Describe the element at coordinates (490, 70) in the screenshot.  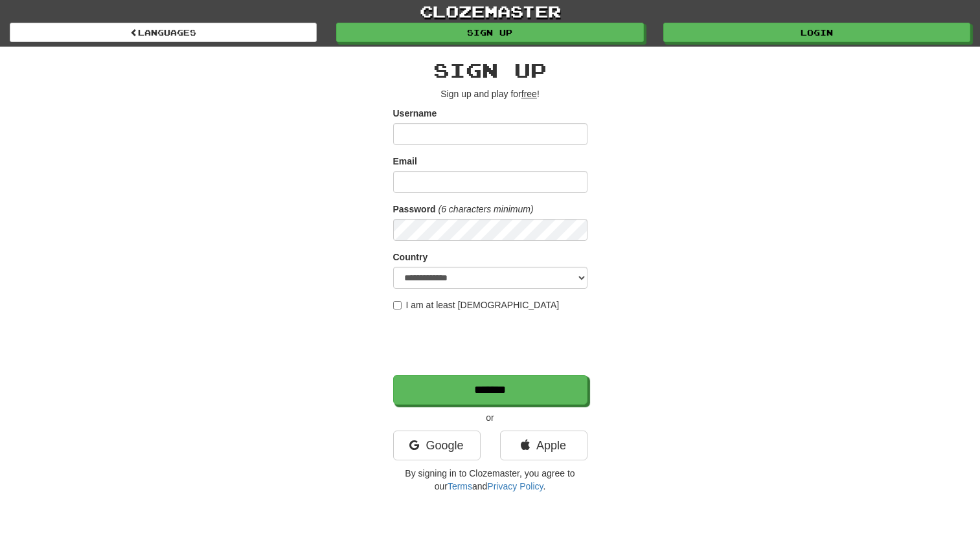
I see `h2: Sign up` at that location.